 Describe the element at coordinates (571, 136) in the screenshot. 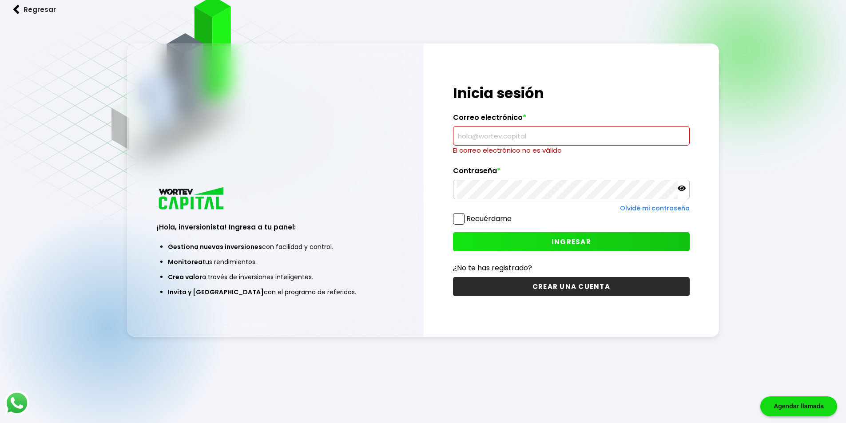

I see `input: hola@wortev.capital` at that location.